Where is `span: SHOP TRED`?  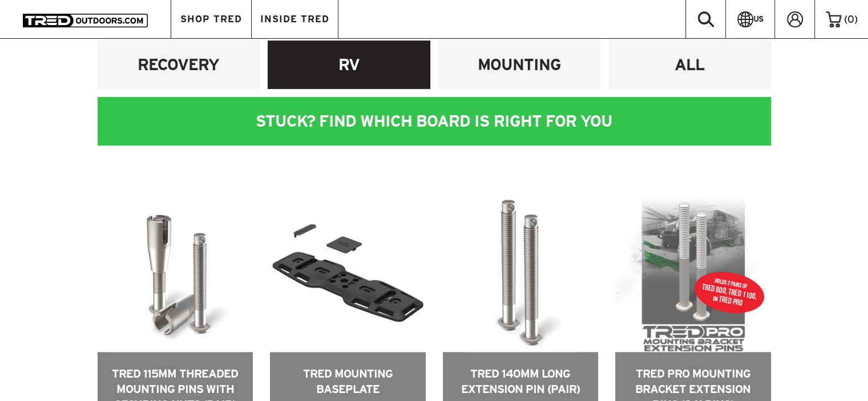
span: SHOP TRED is located at coordinates (211, 19).